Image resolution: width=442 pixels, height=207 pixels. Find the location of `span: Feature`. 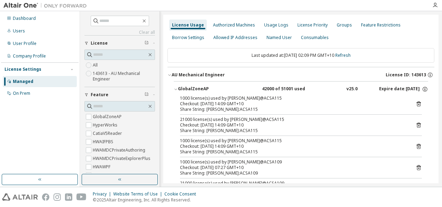

span: Feature is located at coordinates (99, 95).